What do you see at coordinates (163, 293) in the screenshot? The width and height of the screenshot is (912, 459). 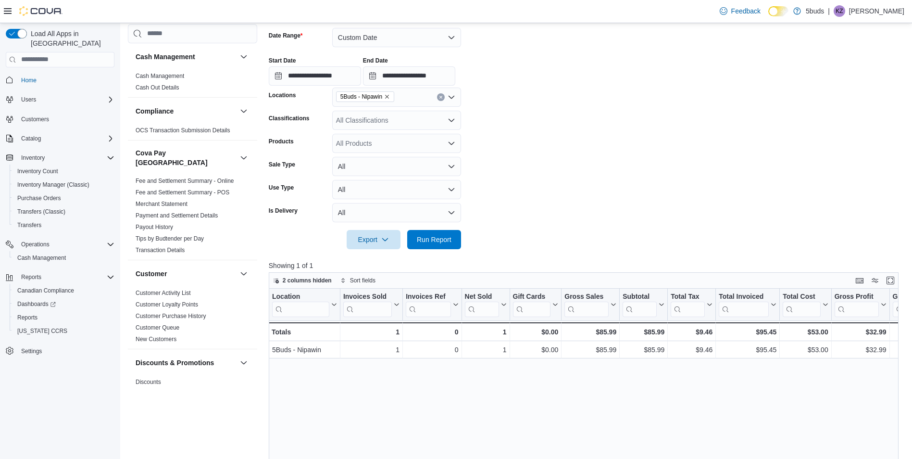 I see `a: Customer Activity List` at bounding box center [163, 293].